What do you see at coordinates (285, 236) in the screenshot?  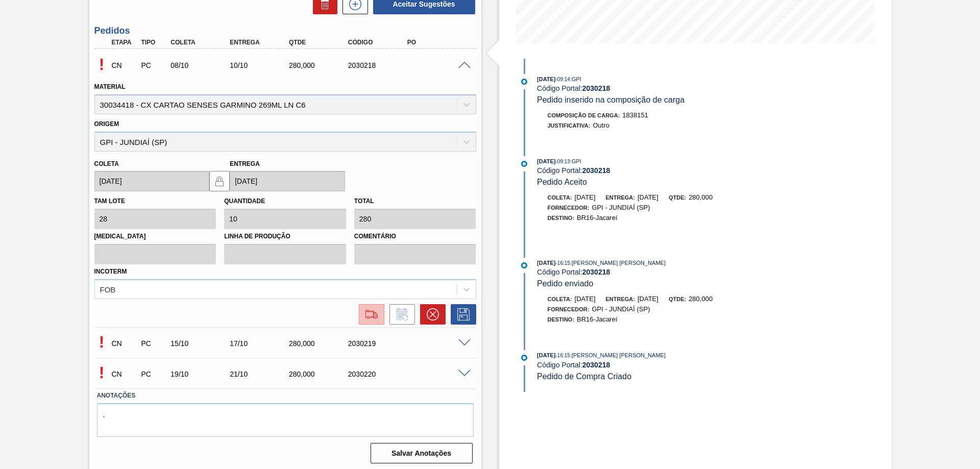 I see `label: Linha de Produção` at bounding box center [285, 236].